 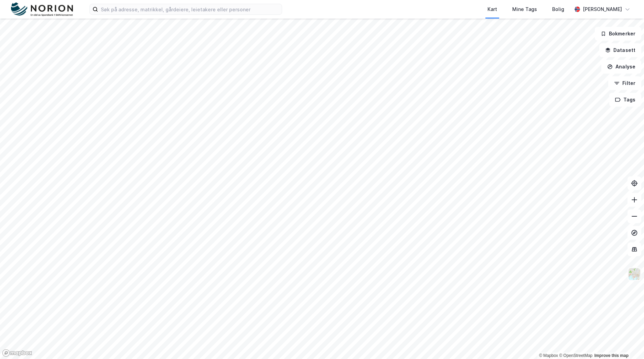 I want to click on div: Kontrollprogram for chat, so click(x=627, y=343).